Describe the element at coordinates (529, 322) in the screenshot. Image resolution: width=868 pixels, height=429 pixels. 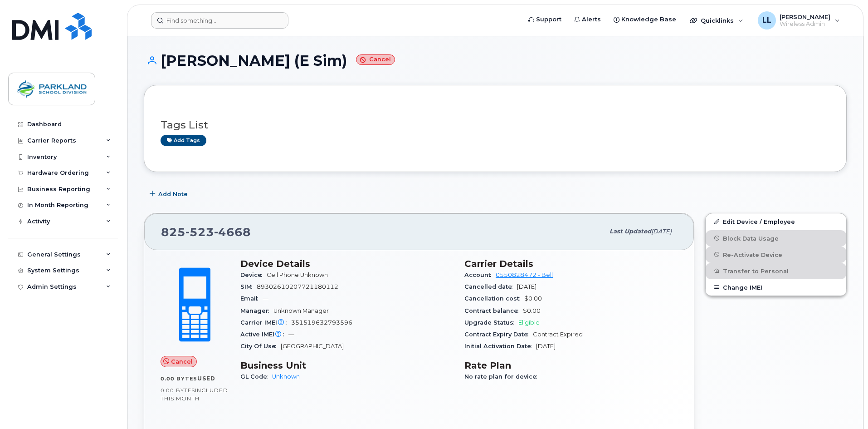
I see `span: Eligible` at that location.